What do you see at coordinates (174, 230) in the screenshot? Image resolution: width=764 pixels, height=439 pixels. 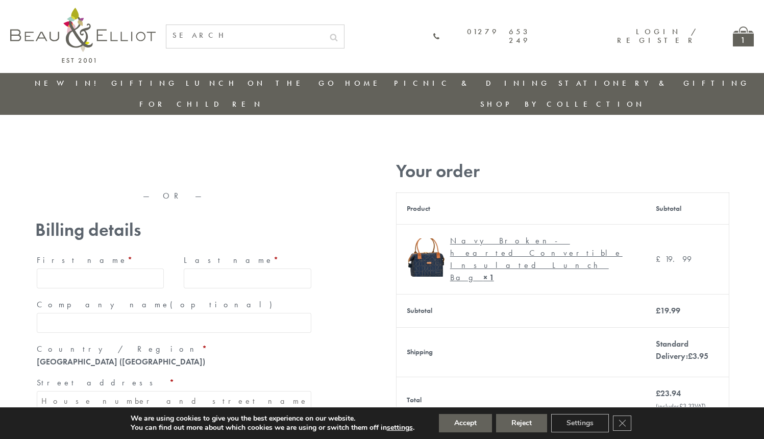 I see `h3: Billing details` at bounding box center [174, 230].